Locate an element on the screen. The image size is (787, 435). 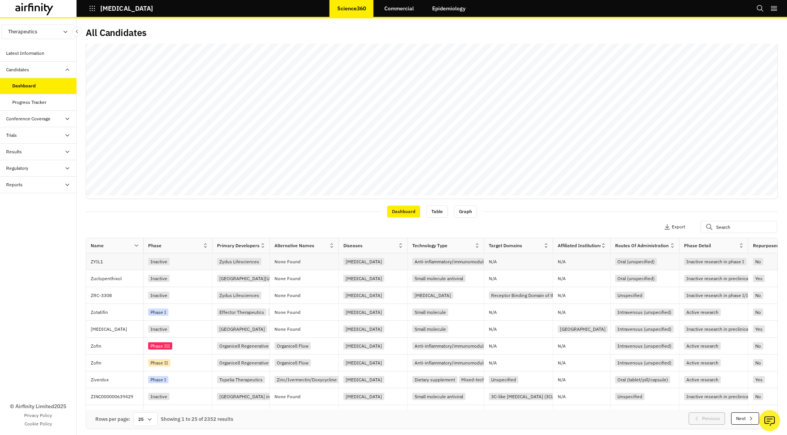
div: Routes of Administration is located at coordinates (642, 245).